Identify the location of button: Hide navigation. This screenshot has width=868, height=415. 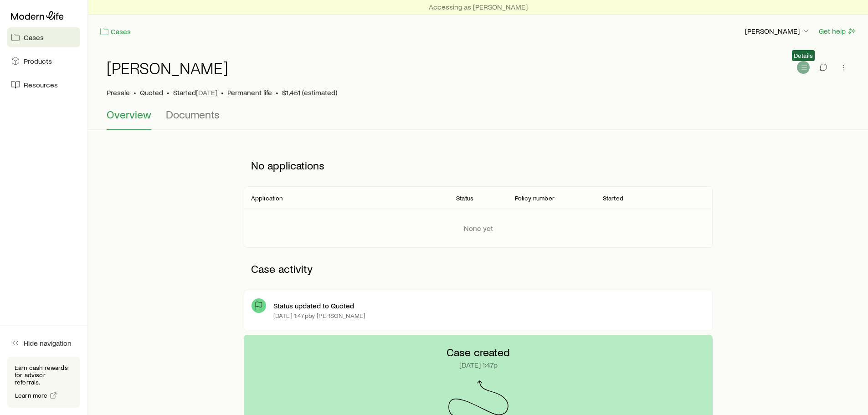
(44, 343).